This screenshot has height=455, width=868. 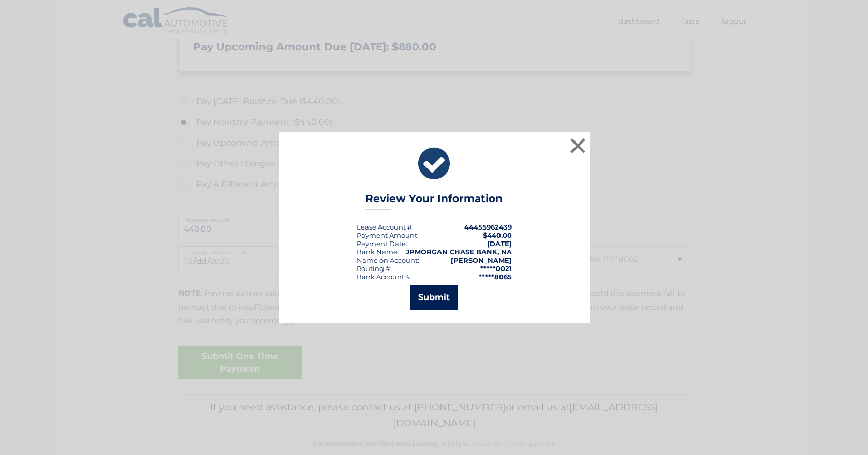 What do you see at coordinates (385, 227) in the screenshot?
I see `div: Lease Account #:` at bounding box center [385, 227].